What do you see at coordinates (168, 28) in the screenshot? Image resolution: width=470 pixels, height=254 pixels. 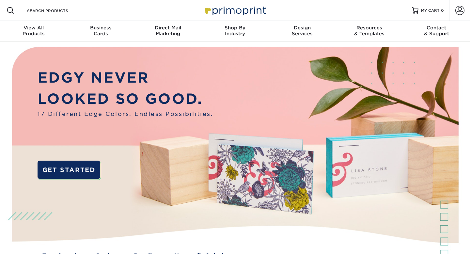 I see `span: Direct Mail` at bounding box center [168, 28].